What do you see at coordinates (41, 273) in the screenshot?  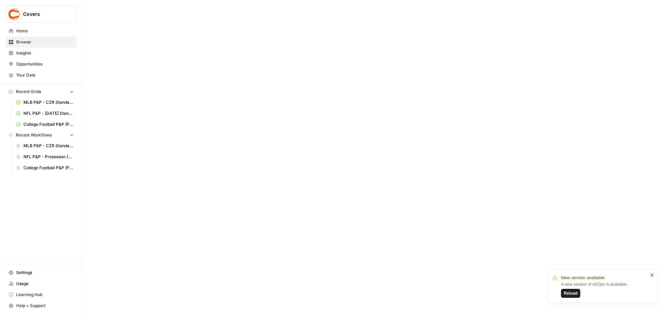 I see `a: Settings` at bounding box center [41, 273].